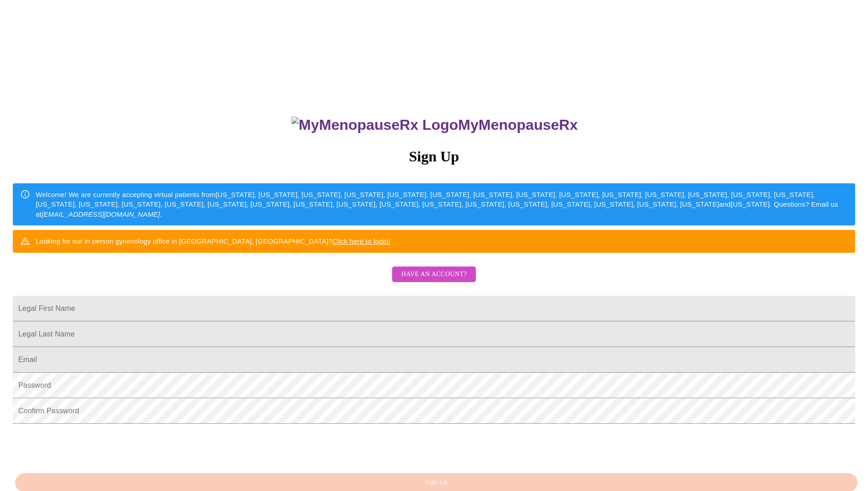 The height and width of the screenshot is (491, 868). What do you see at coordinates (434, 275) in the screenshot?
I see `span: Have an account?` at bounding box center [434, 275].